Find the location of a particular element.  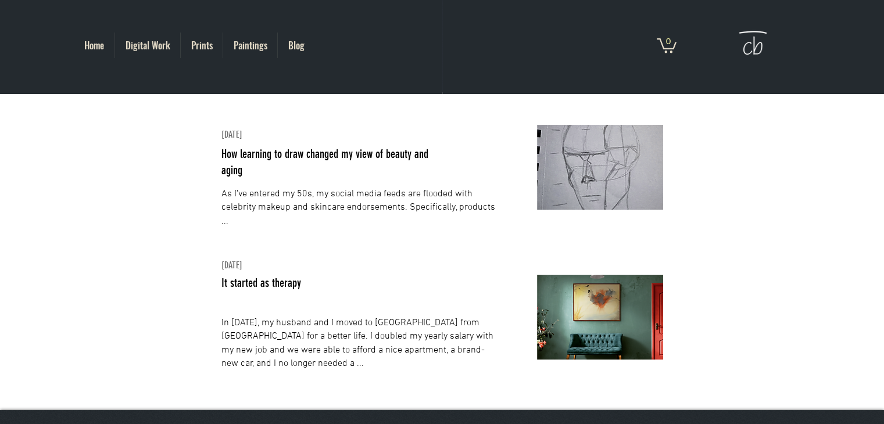

a: As I’ve entered my 50s, my social media feeds are flooded with celebrity makeup and skincare endo... is located at coordinates (358, 208).